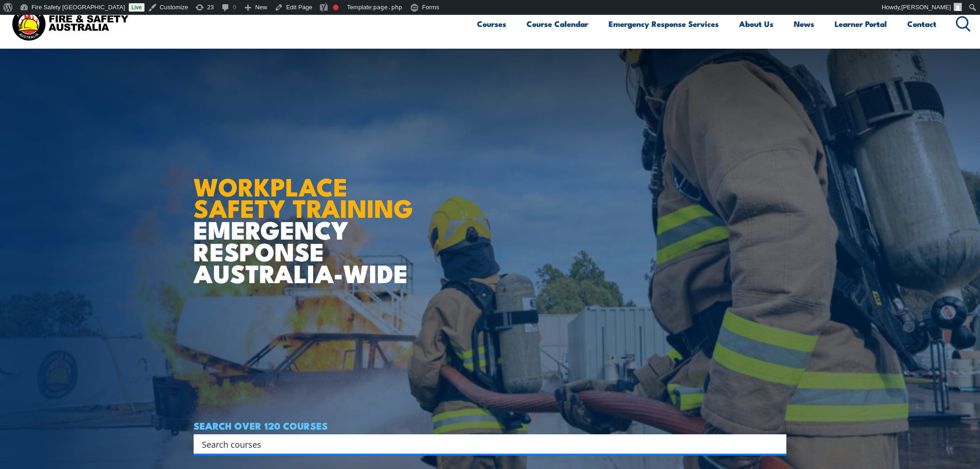 The image size is (980, 469). What do you see at coordinates (491, 23) in the screenshot?
I see `a: Courses` at bounding box center [491, 23].